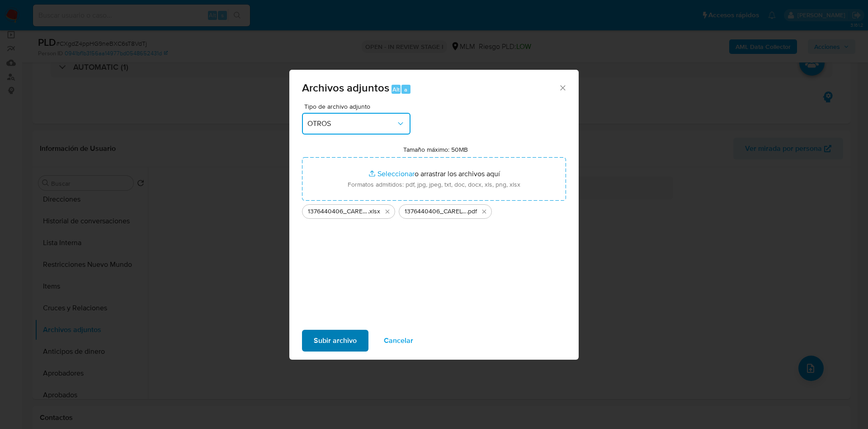 This screenshot has height=429, width=868. What do you see at coordinates (345, 87) in the screenshot?
I see `span: Archivos adjuntos` at bounding box center [345, 87].